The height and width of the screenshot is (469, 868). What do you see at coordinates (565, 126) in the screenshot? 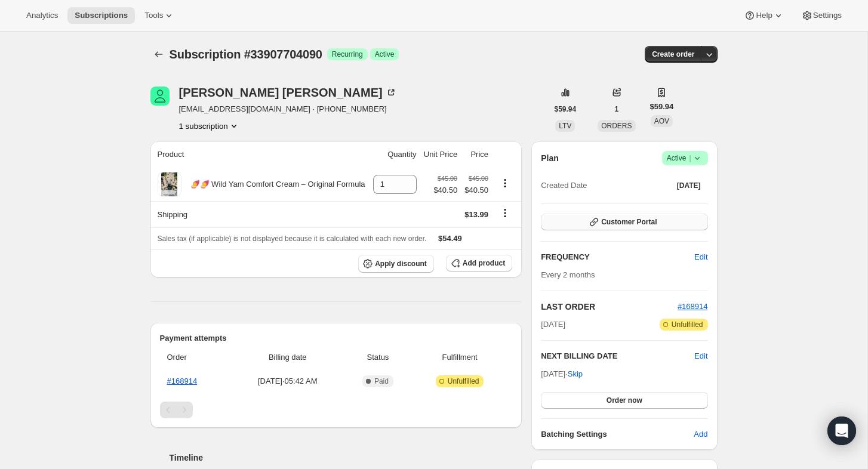
I see `span: LTV` at bounding box center [565, 126].